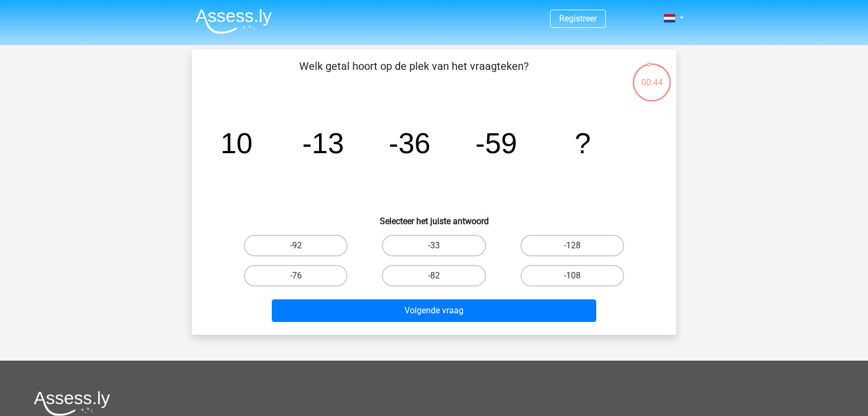 This screenshot has width=868, height=416. What do you see at coordinates (434, 310) in the screenshot?
I see `button: Volgende vraag` at bounding box center [434, 310].